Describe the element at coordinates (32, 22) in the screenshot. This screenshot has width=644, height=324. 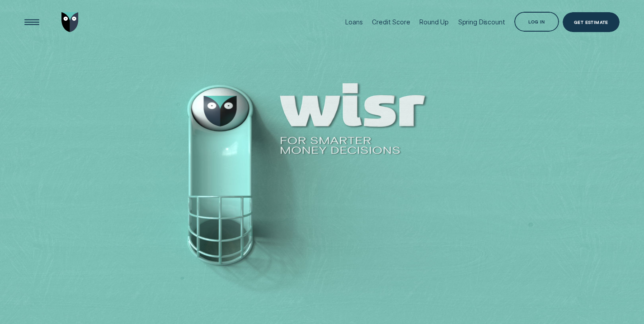
I see `button: Open Menu` at that location.